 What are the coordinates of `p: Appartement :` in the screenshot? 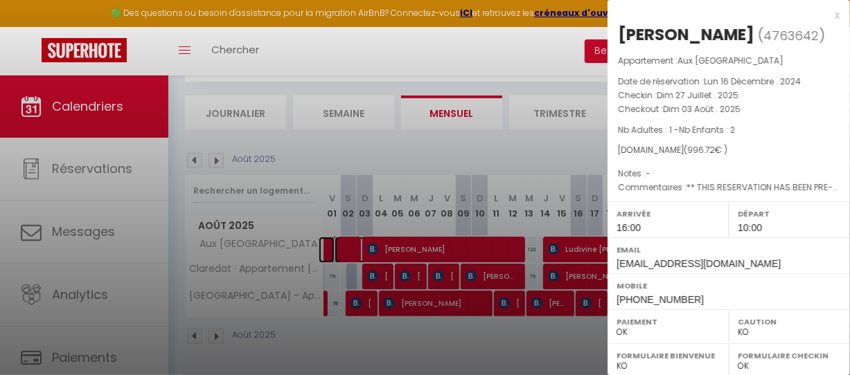 It's located at (728, 61).